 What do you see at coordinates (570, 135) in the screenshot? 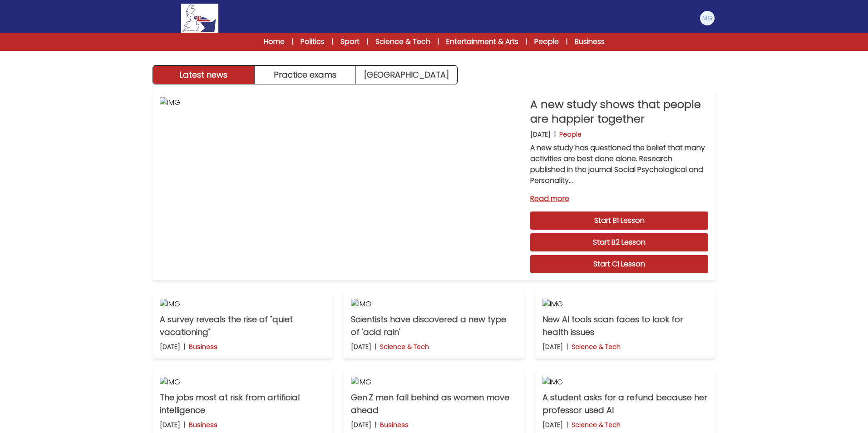
I see `p: People` at bounding box center [570, 135].